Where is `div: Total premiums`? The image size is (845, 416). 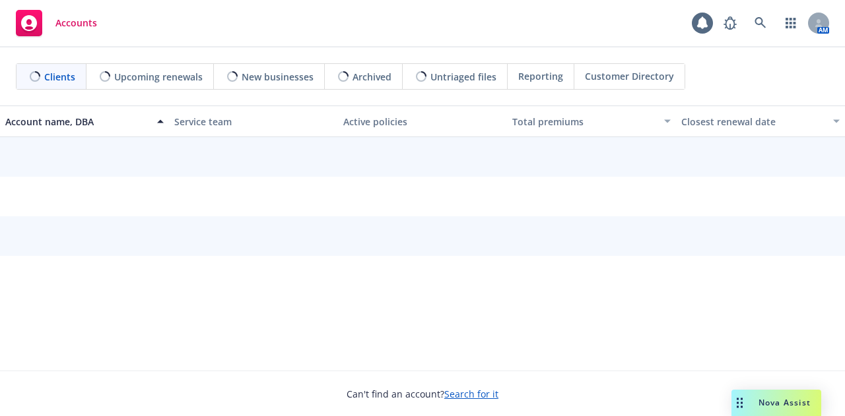
div: Total premiums is located at coordinates (584, 121).